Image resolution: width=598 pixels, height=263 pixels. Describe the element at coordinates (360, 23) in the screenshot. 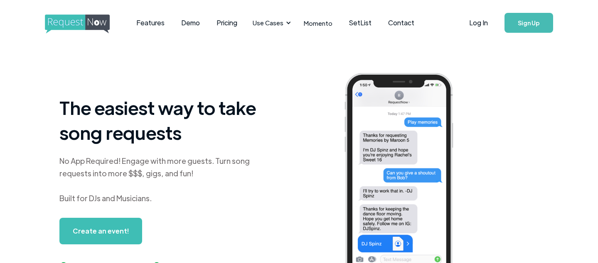

I see `a: SetList` at that location.